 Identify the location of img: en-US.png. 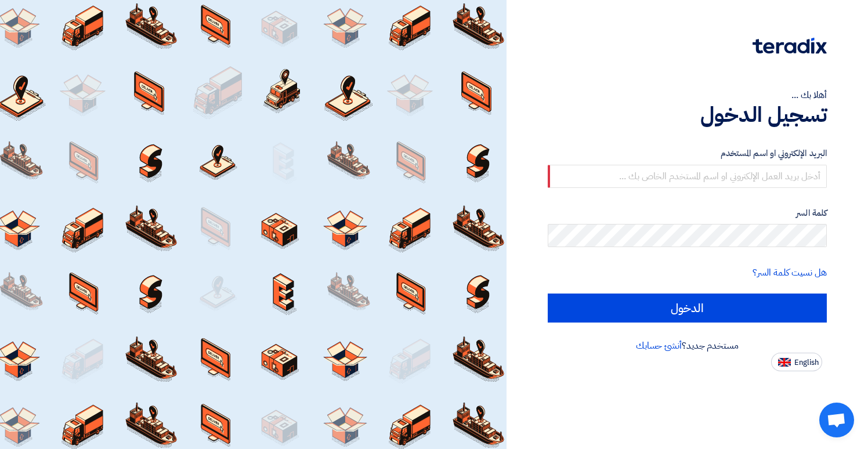
(784, 362).